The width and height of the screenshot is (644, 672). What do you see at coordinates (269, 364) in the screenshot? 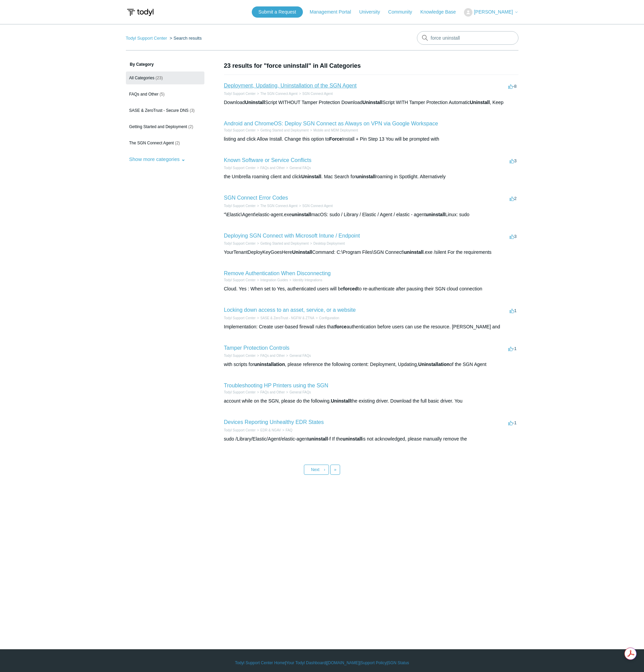
I see `em: uninstallation` at bounding box center [269, 364].